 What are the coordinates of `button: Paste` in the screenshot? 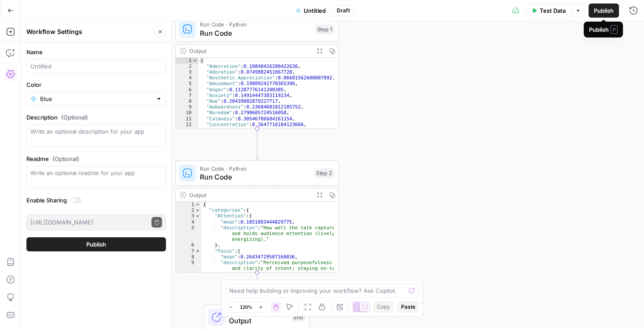 It's located at (408, 307).